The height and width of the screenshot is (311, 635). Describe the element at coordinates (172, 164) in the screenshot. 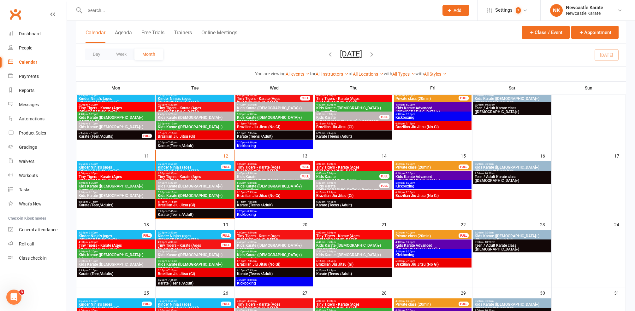

I see `span: - 3:50pm` at that location.